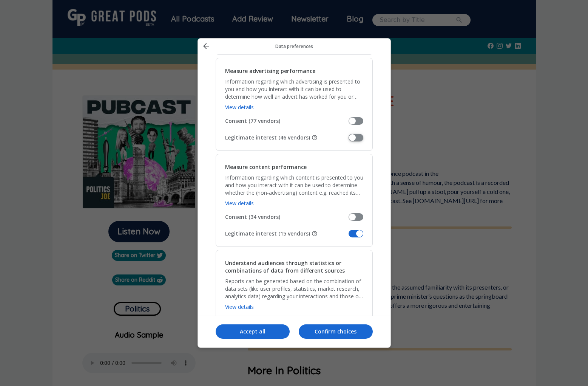 The height and width of the screenshot is (386, 588). I want to click on button: Back, so click(206, 46).